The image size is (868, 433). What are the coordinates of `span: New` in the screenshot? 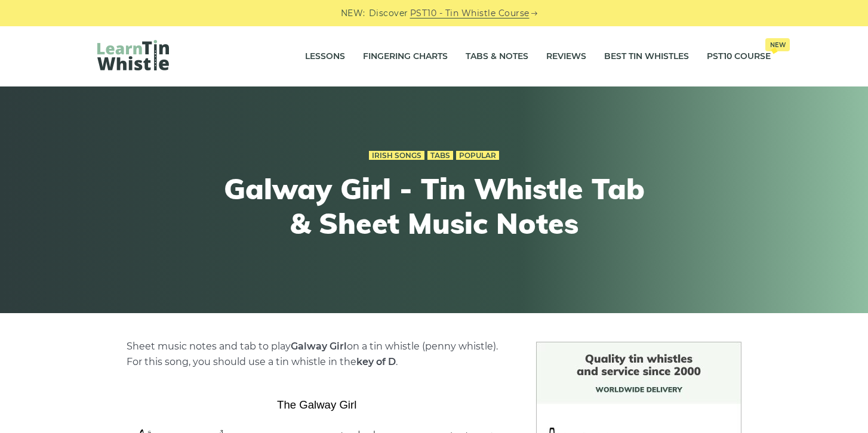 It's located at (777, 45).